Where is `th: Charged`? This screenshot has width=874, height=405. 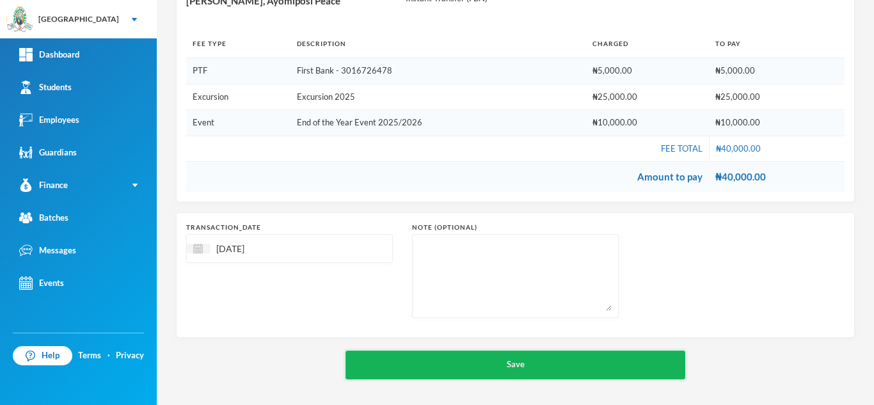 th: Charged is located at coordinates (647, 43).